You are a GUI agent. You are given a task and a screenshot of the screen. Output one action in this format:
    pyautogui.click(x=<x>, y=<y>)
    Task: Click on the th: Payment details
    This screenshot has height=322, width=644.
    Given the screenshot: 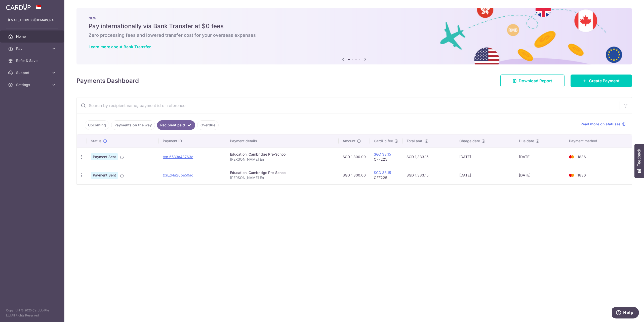 What is the action you would take?
    pyautogui.click(x=282, y=141)
    